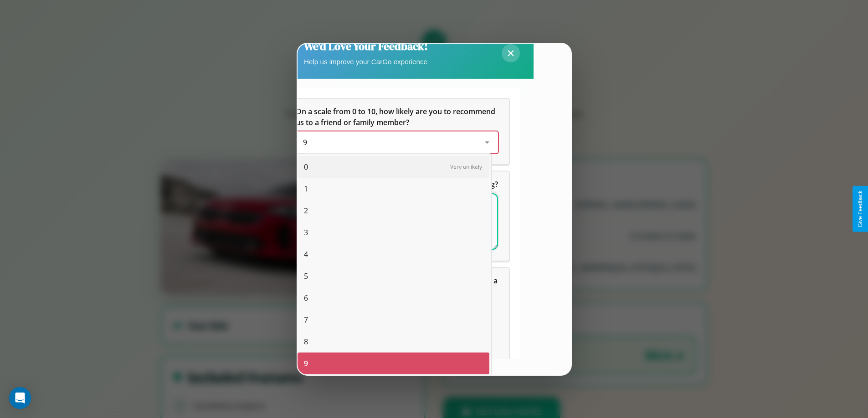  Describe the element at coordinates (306, 254) in the screenshot. I see `span: 4` at that location.